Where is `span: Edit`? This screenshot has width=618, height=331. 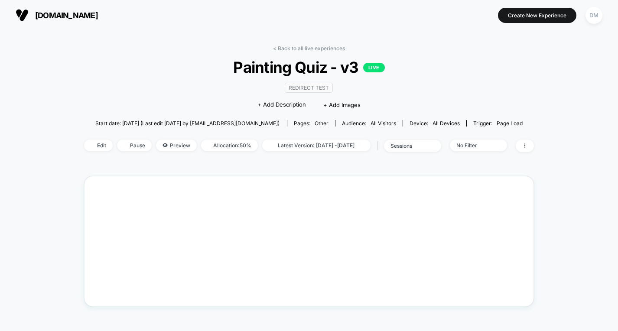 span: Edit is located at coordinates (98, 145).